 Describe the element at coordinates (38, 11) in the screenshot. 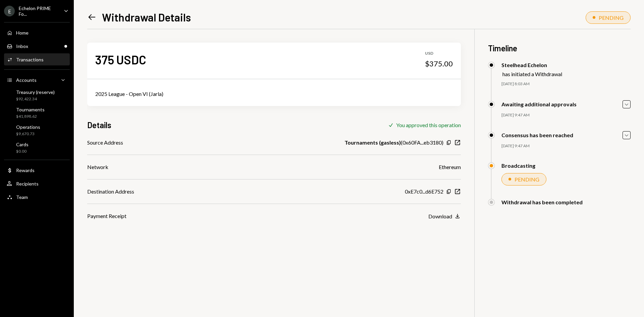

I see `div: Echelon PRIME Fo...` at that location.